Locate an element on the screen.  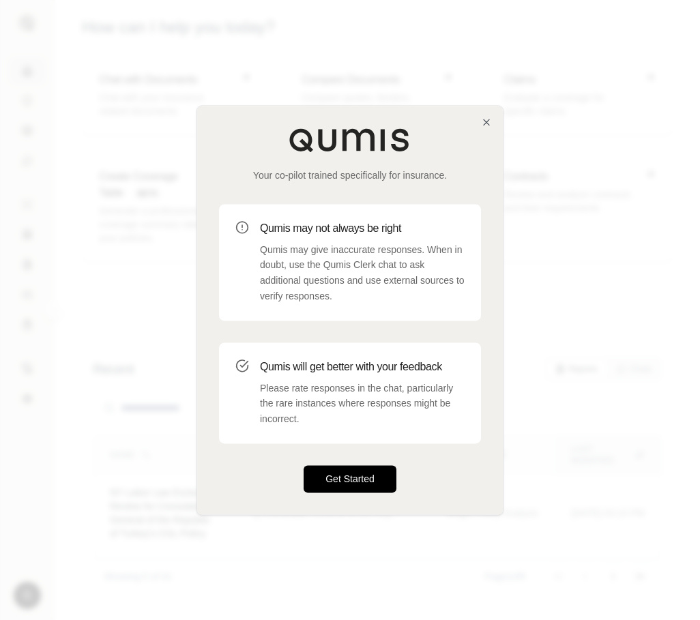
p: Please rate responses in the chat, particularly the rare instances where responses might be incor... is located at coordinates (362, 404).